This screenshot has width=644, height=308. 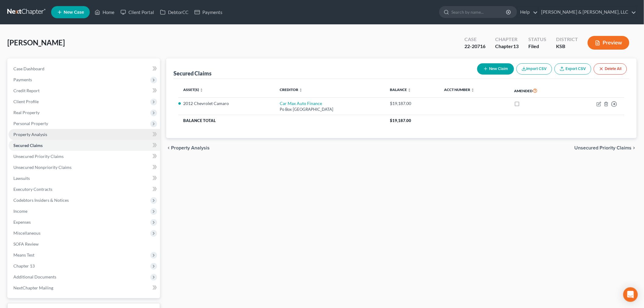 What do you see at coordinates (538, 91) in the screenshot?
I see `th: Amended` at bounding box center [538, 91].